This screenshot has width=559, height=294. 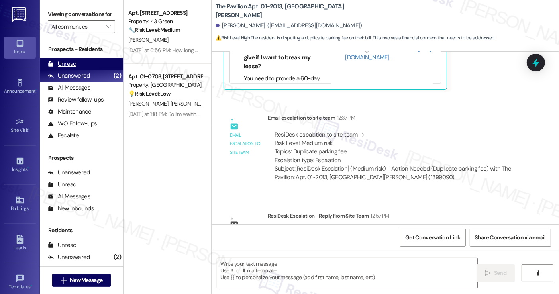 What do you see at coordinates (63, 136) in the screenshot?
I see `div: Escalate` at bounding box center [63, 136].